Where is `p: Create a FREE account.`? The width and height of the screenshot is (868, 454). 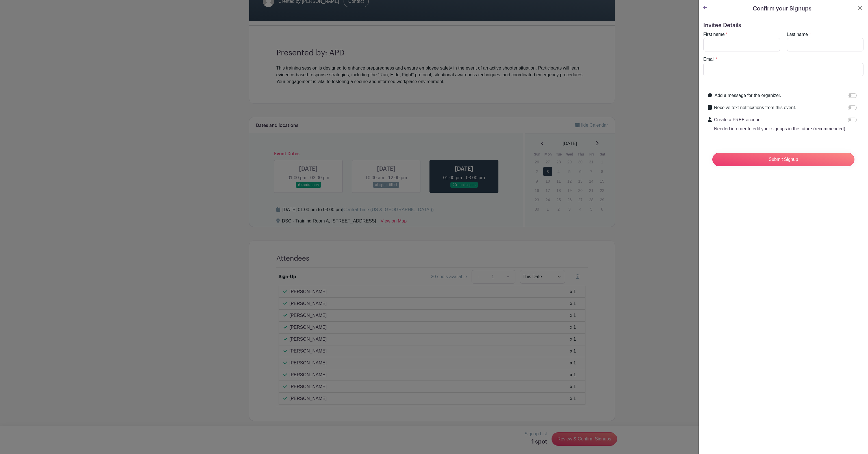 p: Create a FREE account. is located at coordinates (780, 120).